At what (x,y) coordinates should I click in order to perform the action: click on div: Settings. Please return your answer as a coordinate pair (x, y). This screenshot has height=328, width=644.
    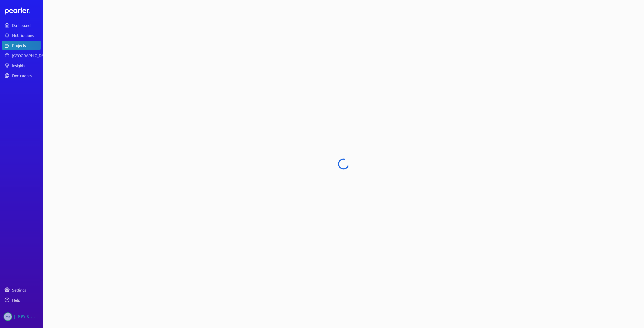
    Looking at the image, I should click on (26, 290).